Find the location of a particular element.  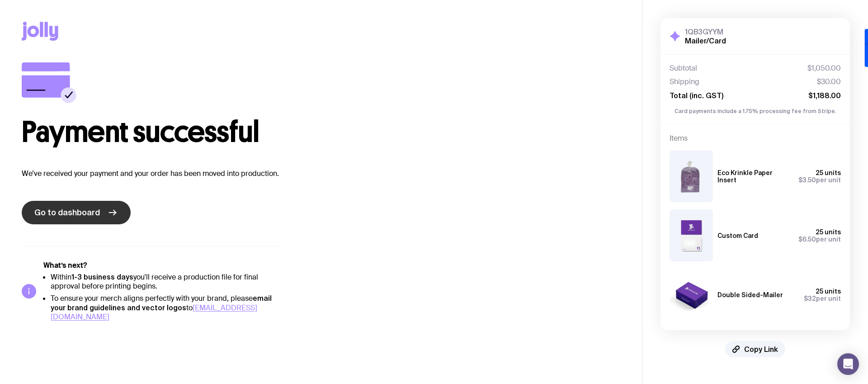

p: We’ve received your payment and your order has been moved into production. is located at coordinates (321, 173).